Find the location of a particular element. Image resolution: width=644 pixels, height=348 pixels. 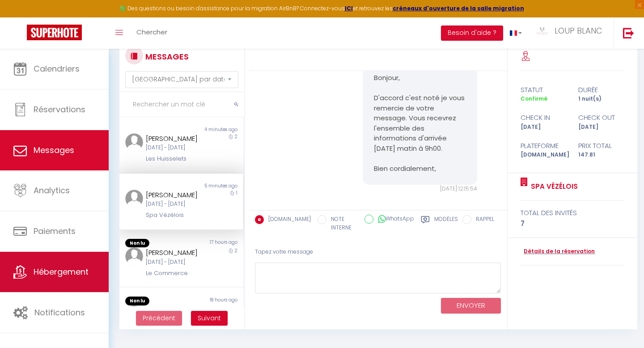

button: Besoin d'aide ? is located at coordinates (472, 33).